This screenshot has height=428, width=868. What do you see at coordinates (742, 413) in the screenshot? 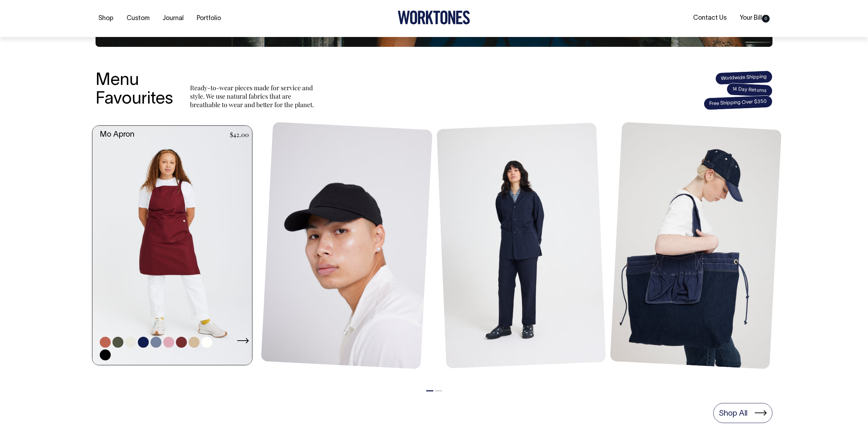
I see `a: Shop All` at bounding box center [742, 413].